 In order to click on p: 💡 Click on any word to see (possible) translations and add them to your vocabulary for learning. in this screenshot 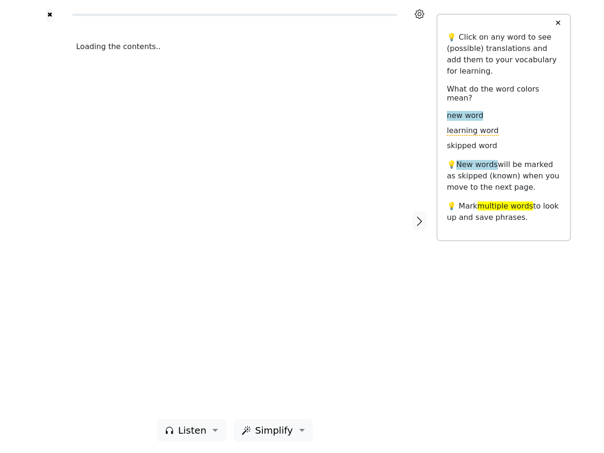, I will do `click(503, 54)`.